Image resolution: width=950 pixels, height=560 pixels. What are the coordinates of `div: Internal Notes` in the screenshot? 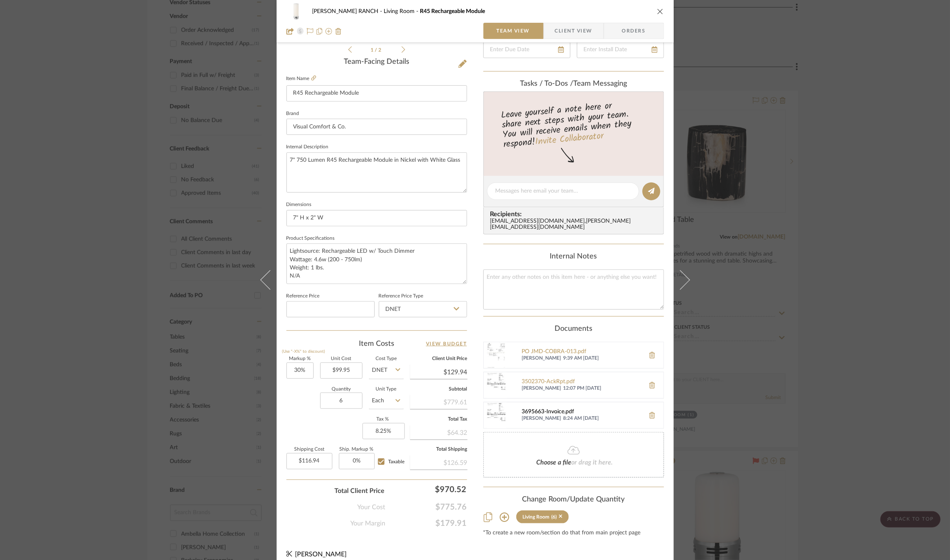 It's located at (573, 257).